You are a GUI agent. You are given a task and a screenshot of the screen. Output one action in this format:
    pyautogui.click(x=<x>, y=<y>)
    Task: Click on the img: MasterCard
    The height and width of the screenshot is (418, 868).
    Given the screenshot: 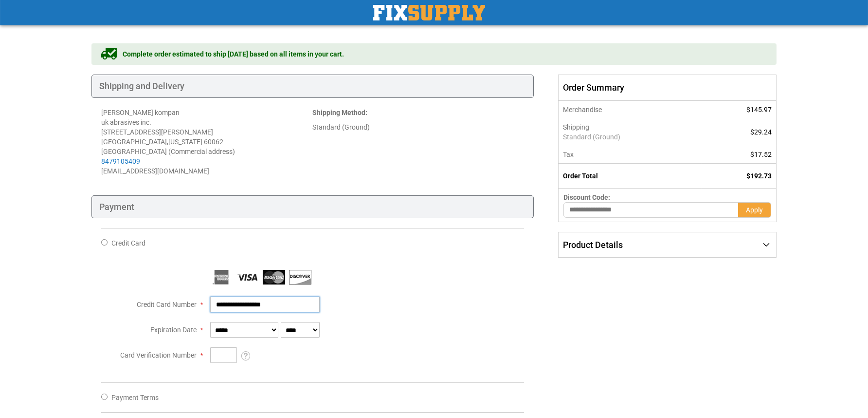 What is the action you would take?
    pyautogui.click(x=274, y=277)
    